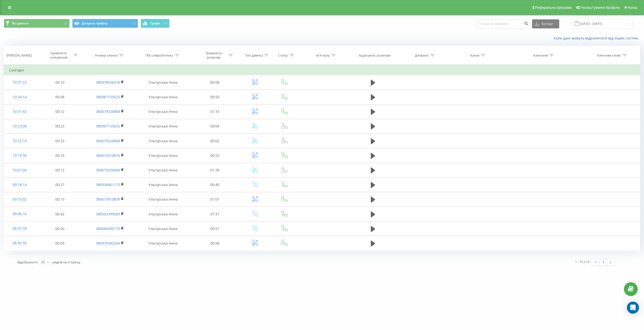 This screenshot has height=330, width=644. What do you see at coordinates (20, 170) in the screenshot?
I see `div: 10:01:04` at bounding box center [20, 170].